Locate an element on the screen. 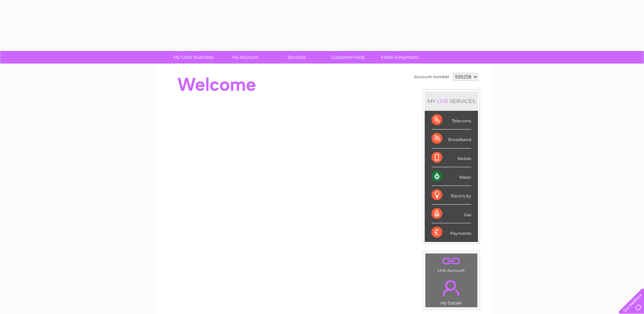 The width and height of the screenshot is (644, 314). td: Account number is located at coordinates (432, 77).